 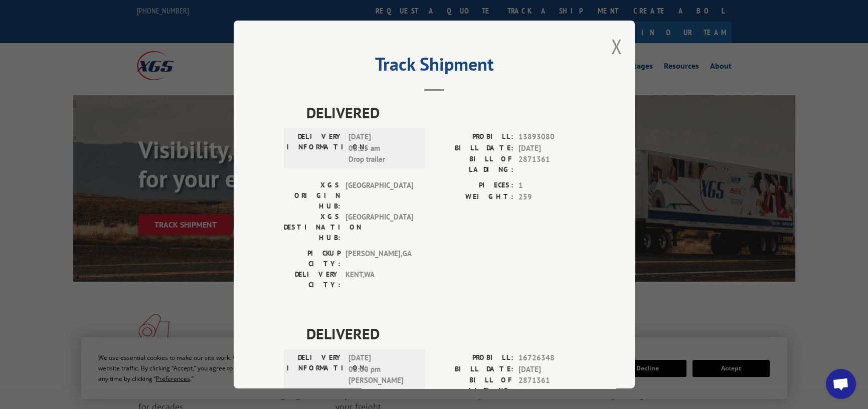 I want to click on span: 1, so click(x=551, y=186).